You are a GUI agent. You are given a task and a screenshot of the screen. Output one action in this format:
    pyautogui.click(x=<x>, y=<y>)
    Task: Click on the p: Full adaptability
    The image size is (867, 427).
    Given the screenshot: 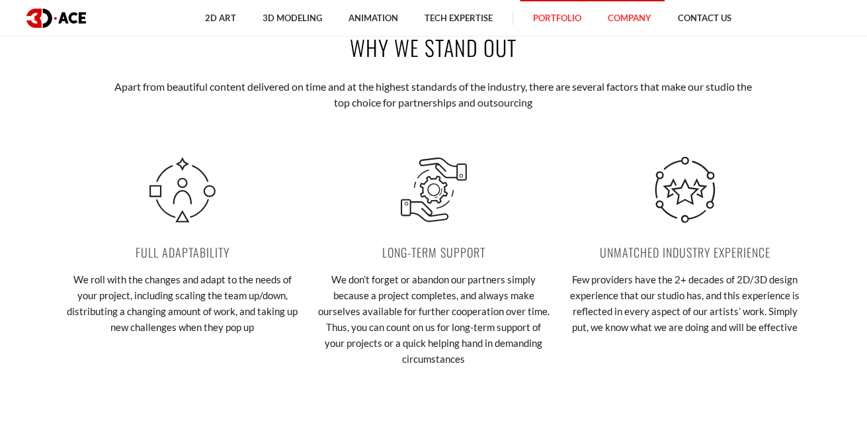 What is the action you would take?
    pyautogui.click(x=183, y=252)
    